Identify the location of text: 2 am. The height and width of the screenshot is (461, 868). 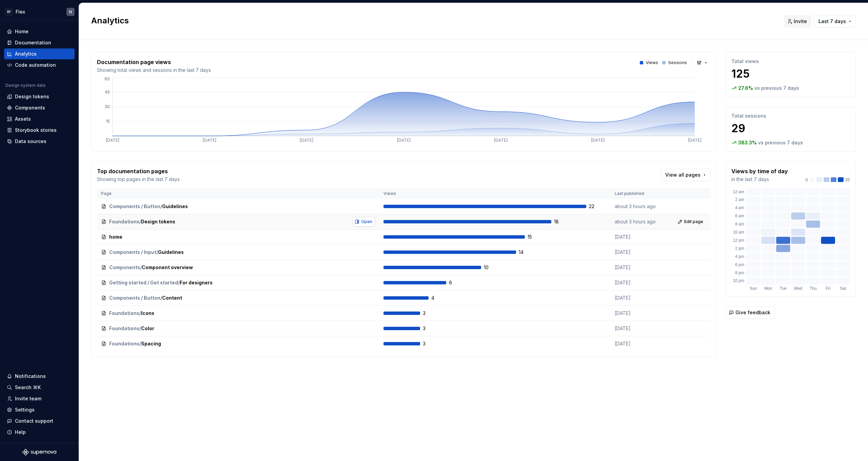
(740, 199).